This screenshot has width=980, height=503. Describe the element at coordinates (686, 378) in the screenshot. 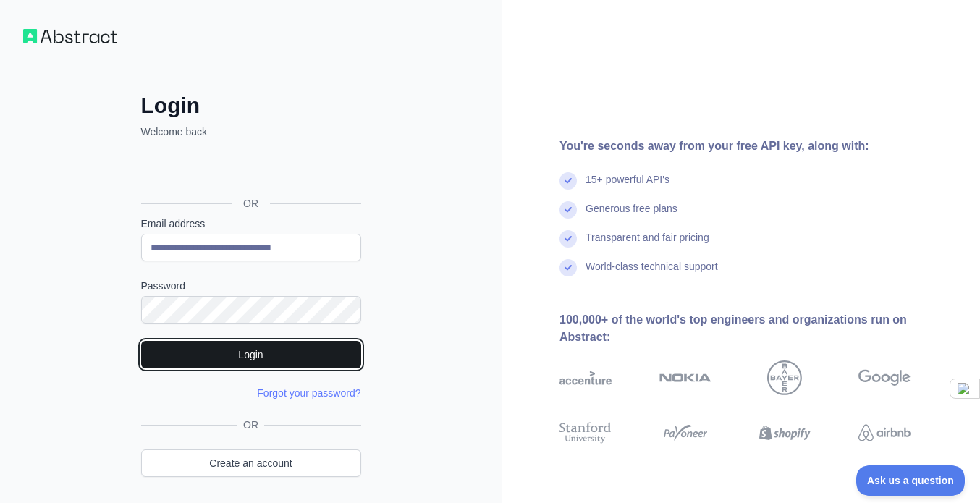

I see `img: nokia` at that location.